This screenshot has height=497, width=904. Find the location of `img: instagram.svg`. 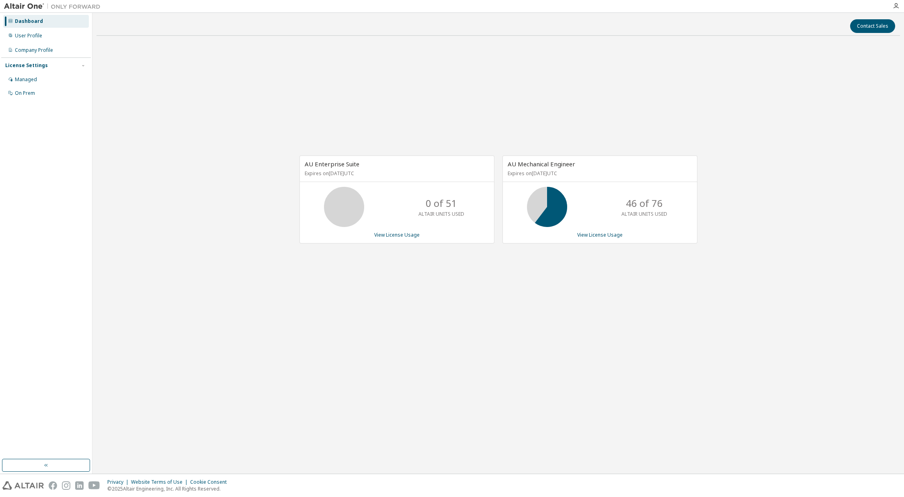

img: instagram.svg is located at coordinates (66, 485).